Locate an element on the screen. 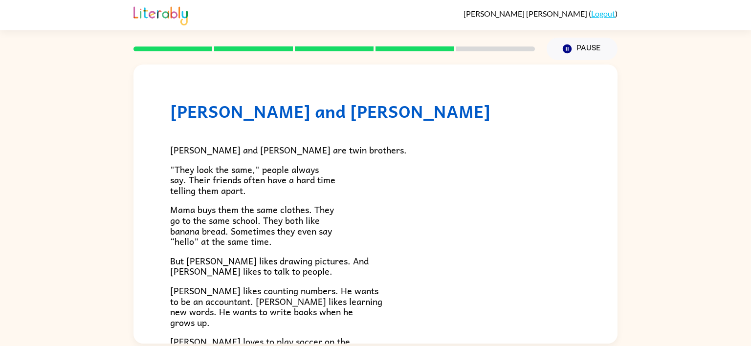  button: Pause is located at coordinates (582, 49).